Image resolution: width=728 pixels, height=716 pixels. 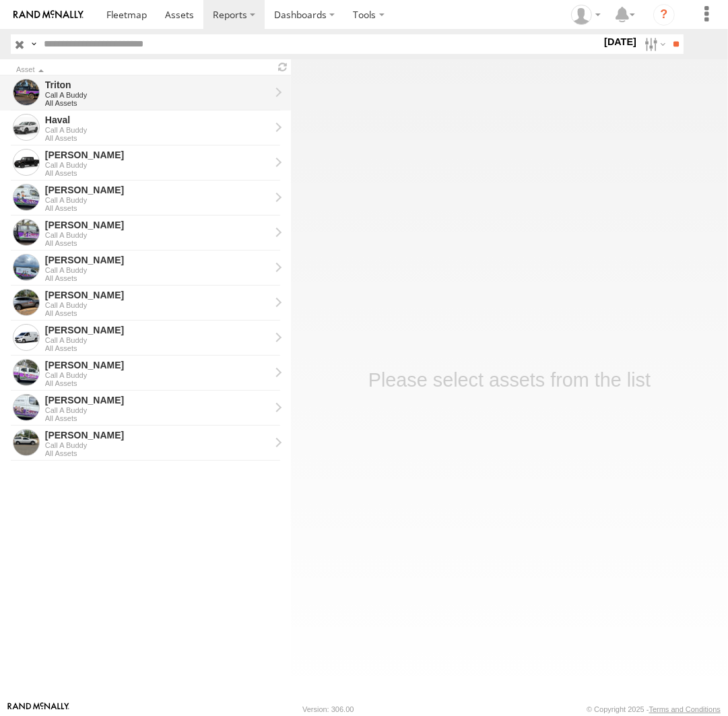 What do you see at coordinates (158, 225) in the screenshot?
I see `div: Kyle - View Asset History` at bounding box center [158, 225].